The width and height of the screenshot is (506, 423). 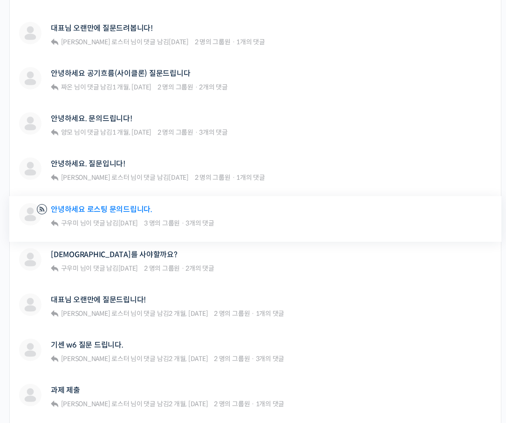 I want to click on a: 기센 w6 질문 드립니다., so click(x=87, y=345).